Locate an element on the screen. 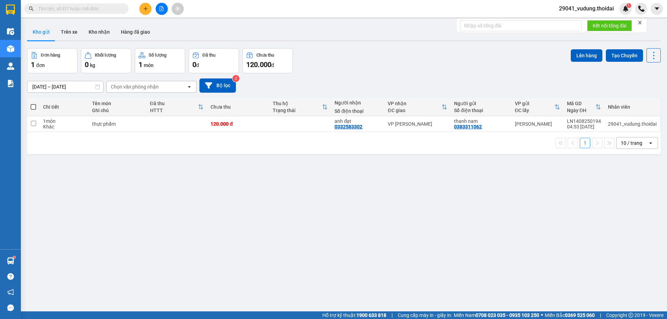 This screenshot has height=319, width=667. div: Chi tiết is located at coordinates (64, 107).